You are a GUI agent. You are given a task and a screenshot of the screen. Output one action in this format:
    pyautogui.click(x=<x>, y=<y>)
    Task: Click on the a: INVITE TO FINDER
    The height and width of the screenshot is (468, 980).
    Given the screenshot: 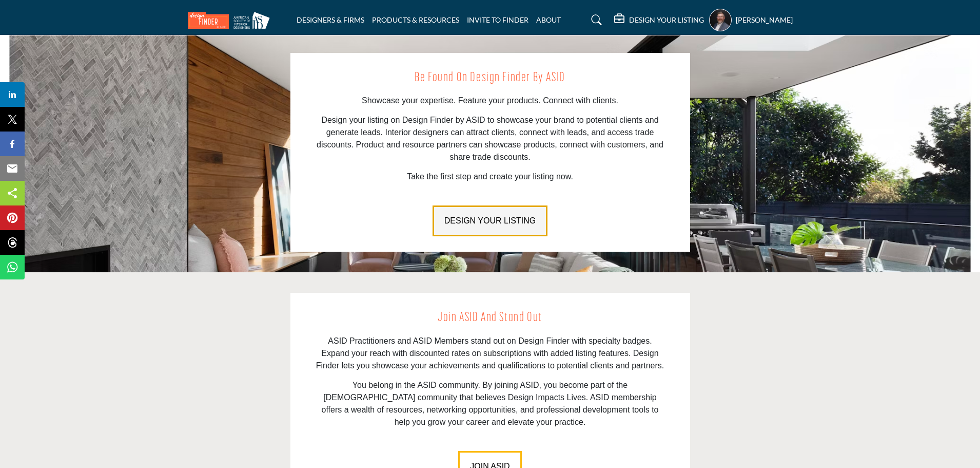 What is the action you would take?
    pyautogui.click(x=498, y=19)
    